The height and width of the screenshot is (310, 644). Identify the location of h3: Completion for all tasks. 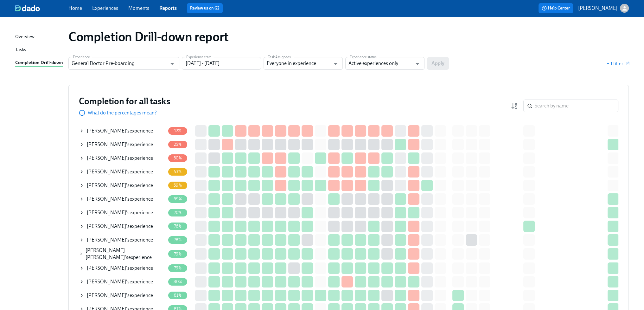
(125, 101).